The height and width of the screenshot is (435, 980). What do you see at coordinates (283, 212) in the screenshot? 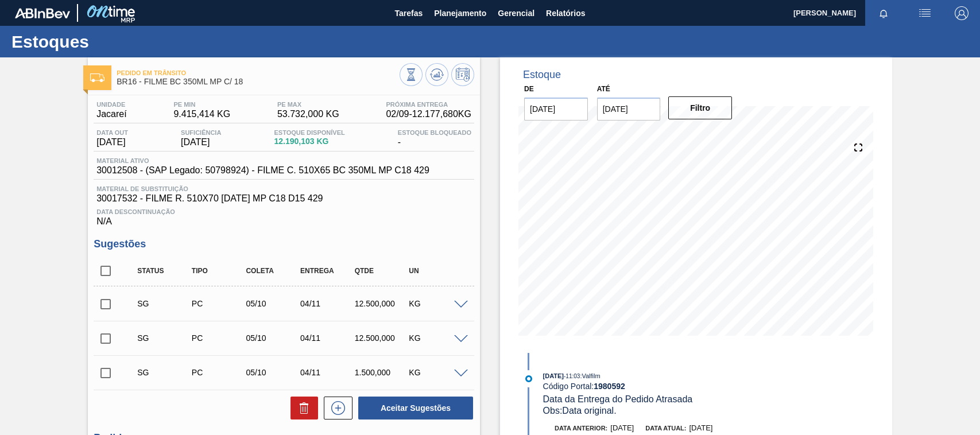
I see `span: Data Descontinuação` at bounding box center [283, 212].